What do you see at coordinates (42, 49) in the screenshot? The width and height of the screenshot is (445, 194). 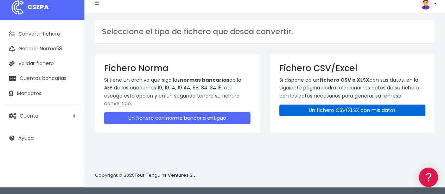 I see `a: Generar Norma58` at bounding box center [42, 49].